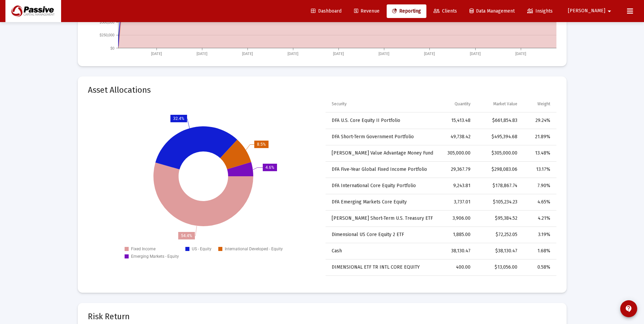  Describe the element at coordinates (539, 169) in the screenshot. I see `div: 13.17%` at that location.